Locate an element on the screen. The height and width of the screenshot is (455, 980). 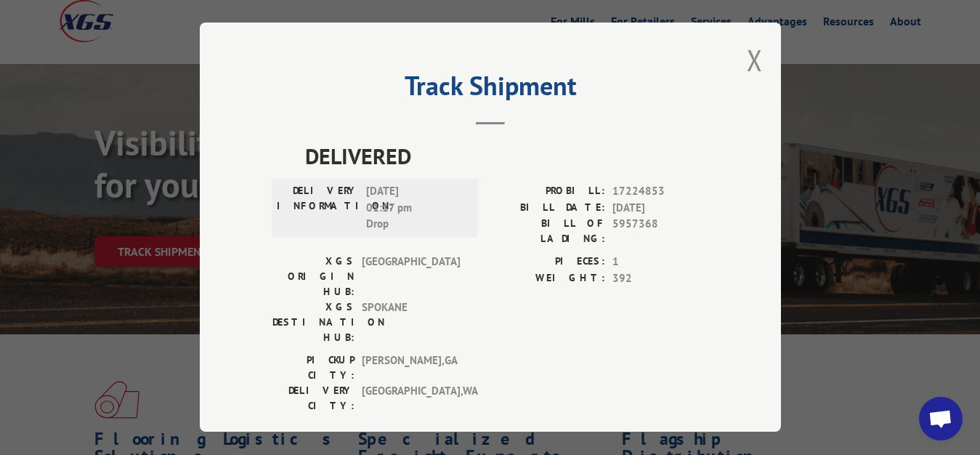
span: 1 is located at coordinates (660, 262).